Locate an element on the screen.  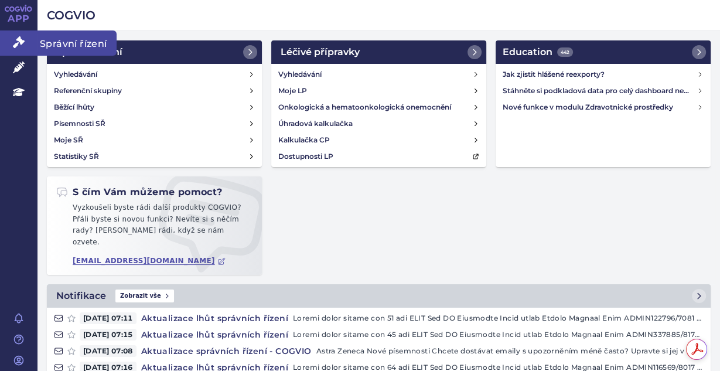
p: Astra Zeneca Nové písemnosti Chcete dostávat emaily s upozorněním méně často? Upravte si jej v Na... is located at coordinates (509, 351).